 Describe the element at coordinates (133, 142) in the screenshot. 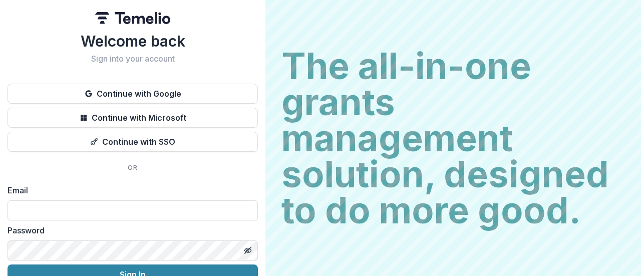

I see `button: Continue with SSO` at that location.